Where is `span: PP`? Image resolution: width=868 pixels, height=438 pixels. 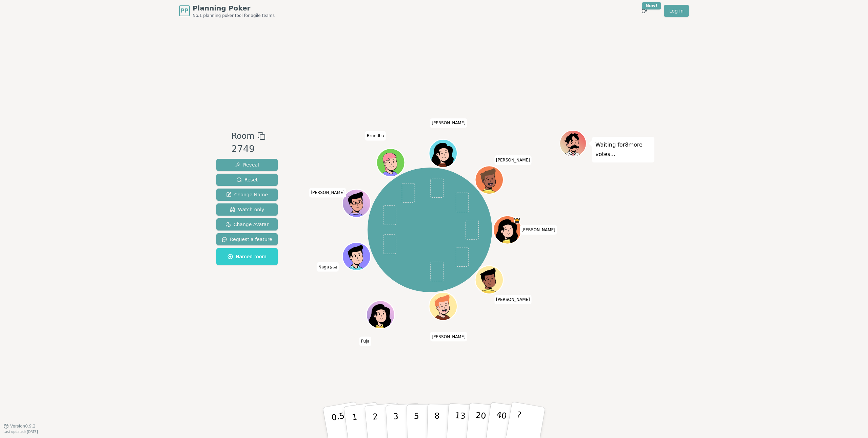
span: PP is located at coordinates (184, 11).